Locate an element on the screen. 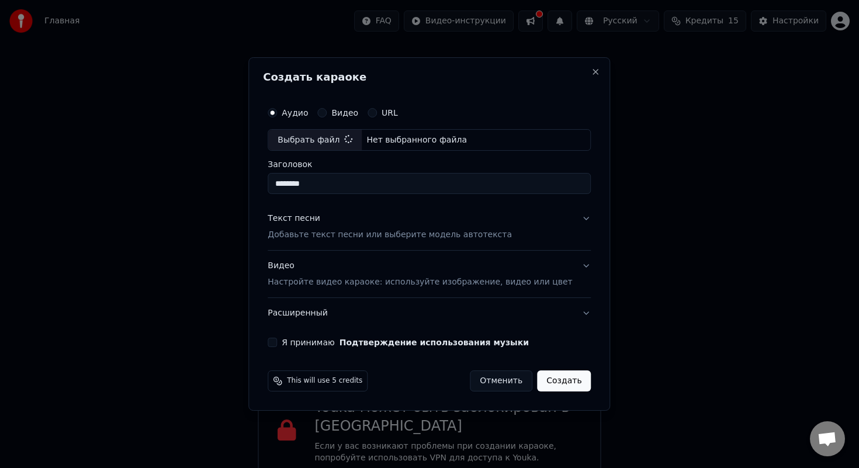  label: Я принимаю is located at coordinates (405, 343).